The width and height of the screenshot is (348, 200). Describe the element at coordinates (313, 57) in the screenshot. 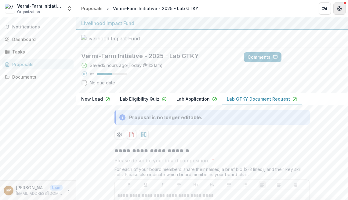

I see `button: Answer Suggestions` at that location.